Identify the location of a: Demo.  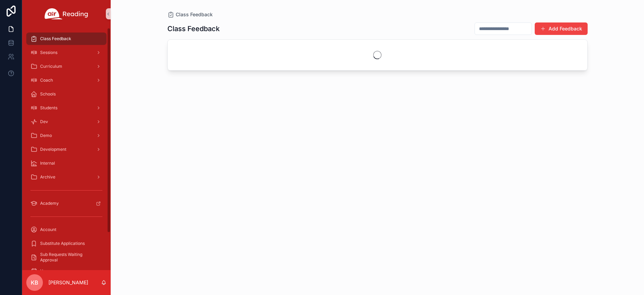
(67, 136).